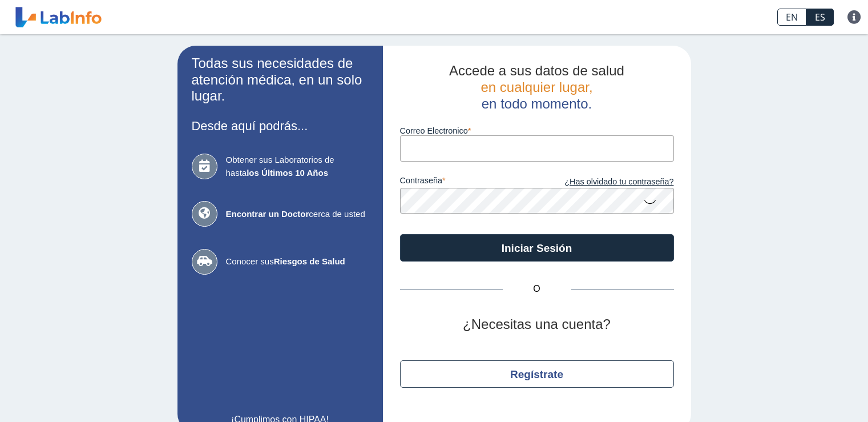 The height and width of the screenshot is (422, 868). What do you see at coordinates (297, 214) in the screenshot?
I see `span: cerca de usted` at bounding box center [297, 214].